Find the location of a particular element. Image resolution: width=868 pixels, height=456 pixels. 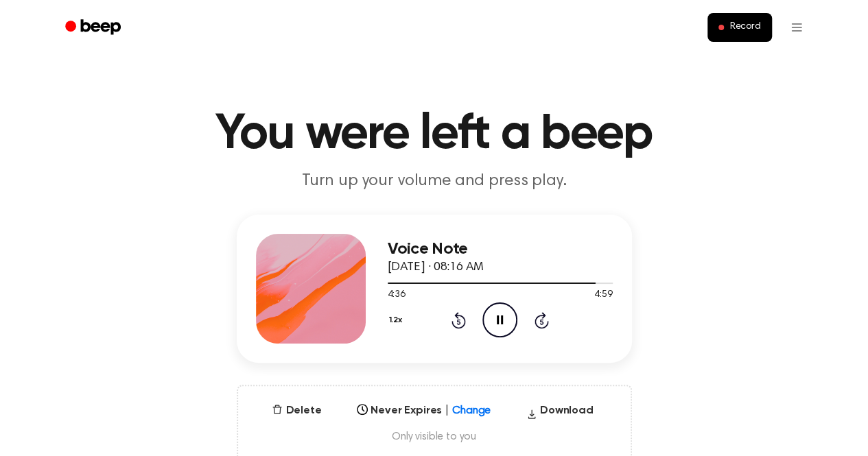

span: 4:36 is located at coordinates (396, 295).